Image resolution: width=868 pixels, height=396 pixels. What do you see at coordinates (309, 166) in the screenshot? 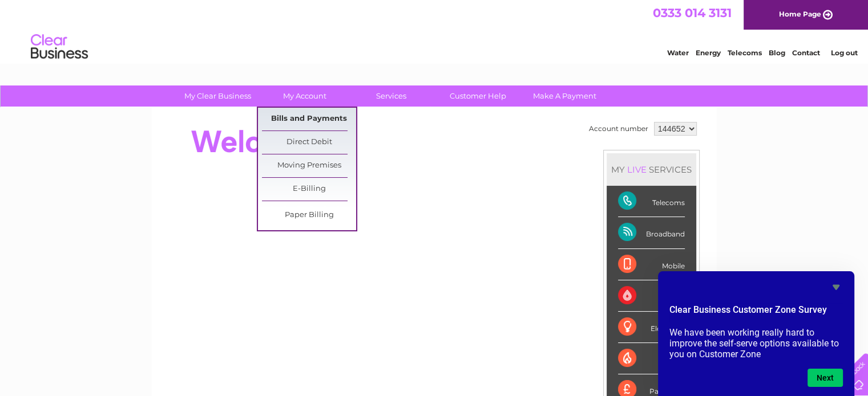
I see `a: Moving Premises` at bounding box center [309, 166].